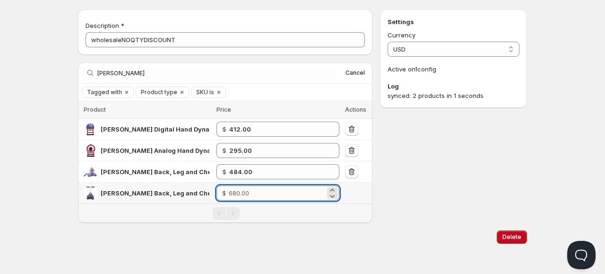  Describe the element at coordinates (512, 237) in the screenshot. I see `button: Delete` at that location.